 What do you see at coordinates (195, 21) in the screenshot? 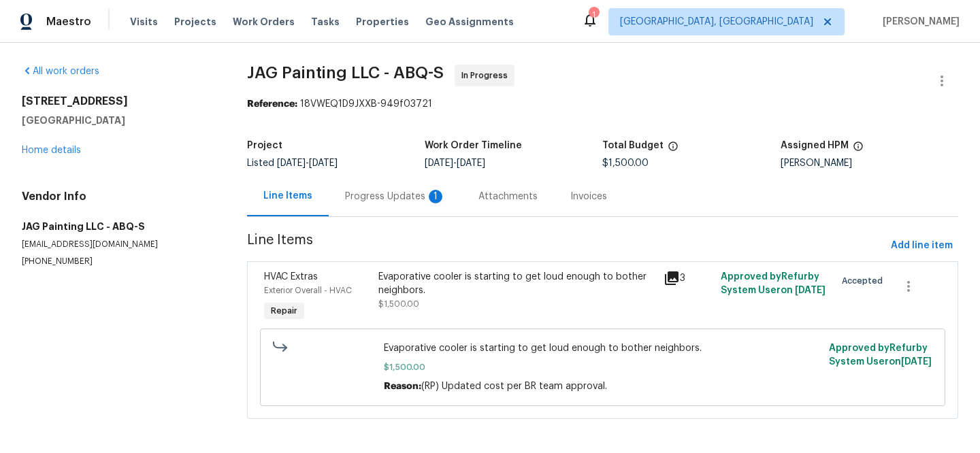
I see `span: Projects` at bounding box center [195, 21].